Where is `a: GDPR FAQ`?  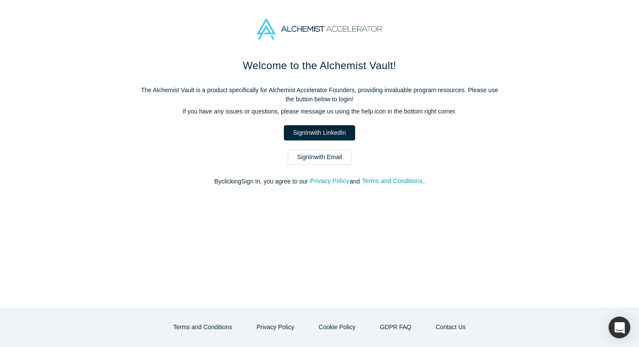 a: GDPR FAQ is located at coordinates (395, 327).